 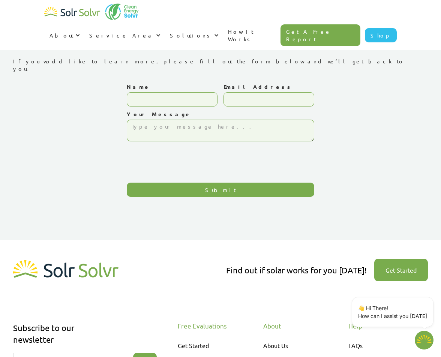 What do you see at coordinates (381, 35) in the screenshot?
I see `a: Shop` at bounding box center [381, 35].